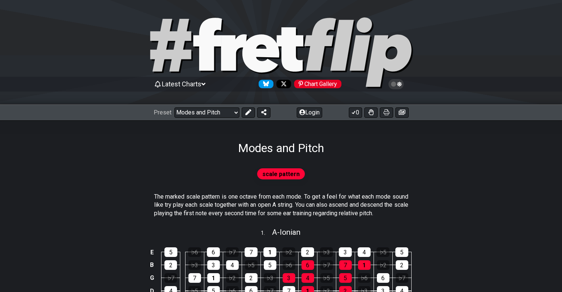 The width and height of the screenshot is (562, 292). What do you see at coordinates (286, 232) in the screenshot?
I see `span: A - Ionian` at bounding box center [286, 232].